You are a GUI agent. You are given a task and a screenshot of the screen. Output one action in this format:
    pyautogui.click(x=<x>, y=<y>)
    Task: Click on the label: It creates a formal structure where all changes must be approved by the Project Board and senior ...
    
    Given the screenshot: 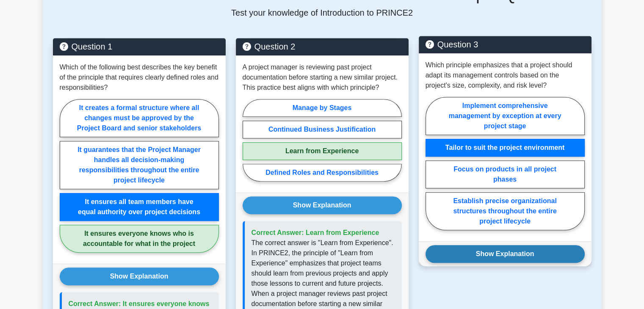 What is the action you would take?
    pyautogui.click(x=139, y=118)
    